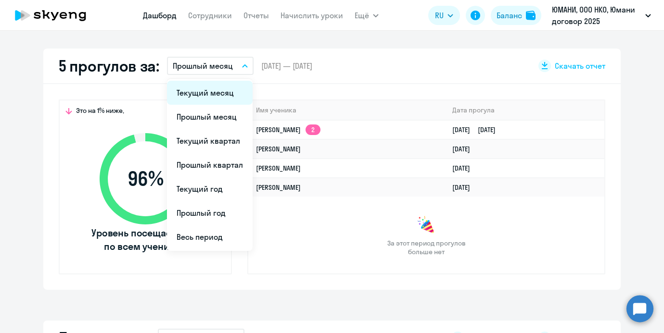  I want to click on img: balance, so click(531, 15).